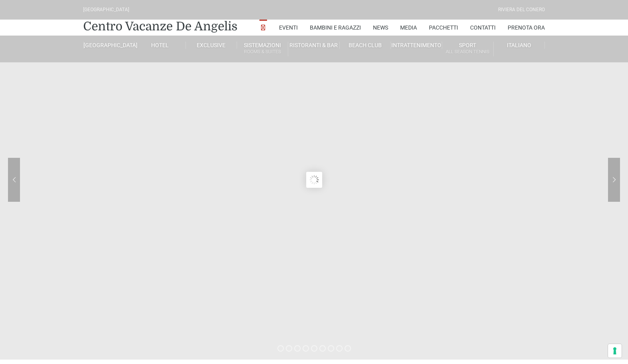  Describe the element at coordinates (409, 28) in the screenshot. I see `a: Media` at that location.